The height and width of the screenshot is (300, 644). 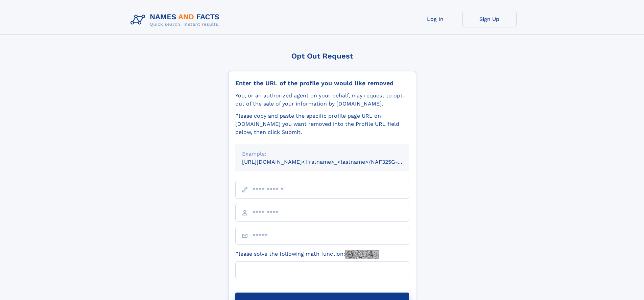 What do you see at coordinates (435, 19) in the screenshot?
I see `a: Log In` at bounding box center [435, 19].